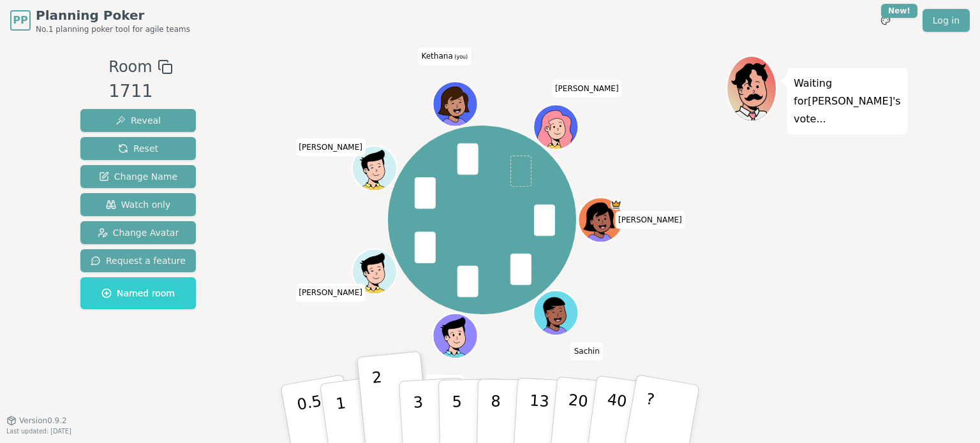 The height and width of the screenshot is (443, 980). What do you see at coordinates (138, 148) in the screenshot?
I see `span: Reset` at bounding box center [138, 148].